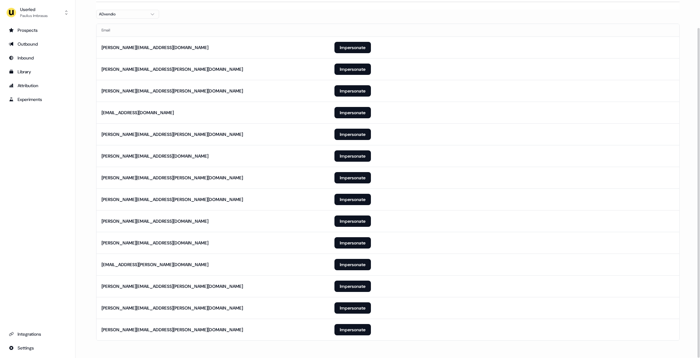  Describe the element at coordinates (128, 14) in the screenshot. I see `button: ADvendio` at that location.